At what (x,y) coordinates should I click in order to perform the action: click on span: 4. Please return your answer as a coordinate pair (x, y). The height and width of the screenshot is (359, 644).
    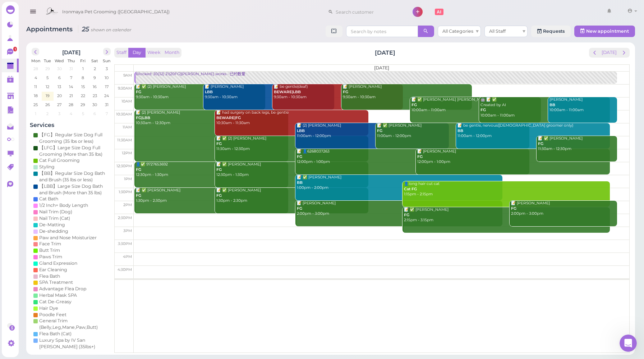
    Looking at the image, I should click on (71, 114).